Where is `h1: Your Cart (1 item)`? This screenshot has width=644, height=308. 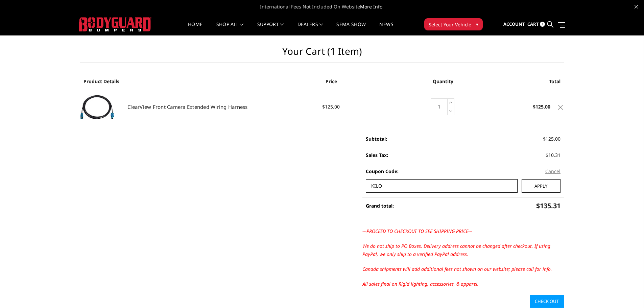
h1: Your Cart (1 item) is located at coordinates (322, 54).